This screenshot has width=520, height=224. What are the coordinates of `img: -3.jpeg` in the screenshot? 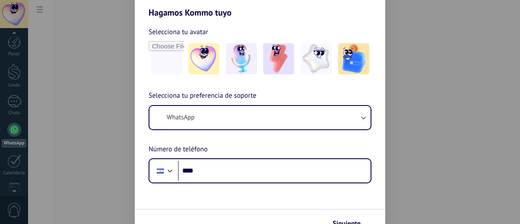 It's located at (278, 59).